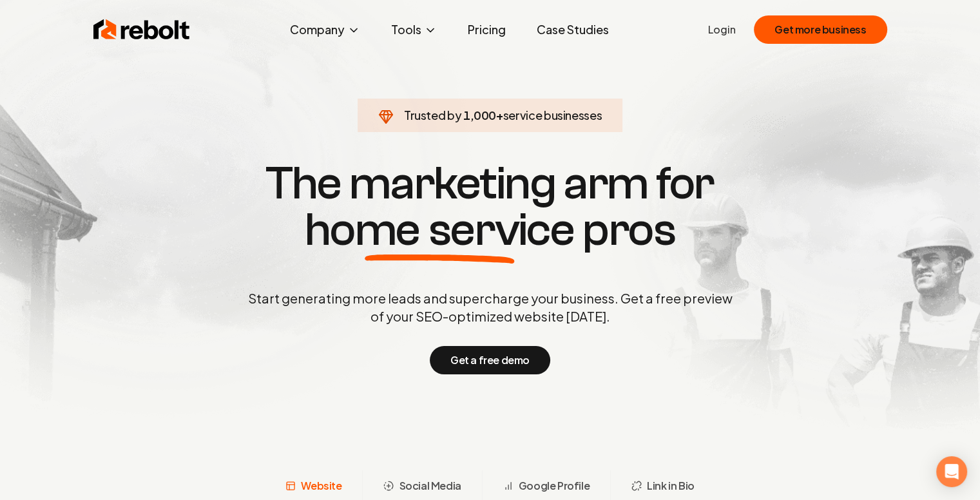  I want to click on span: Google Profile, so click(554, 486).